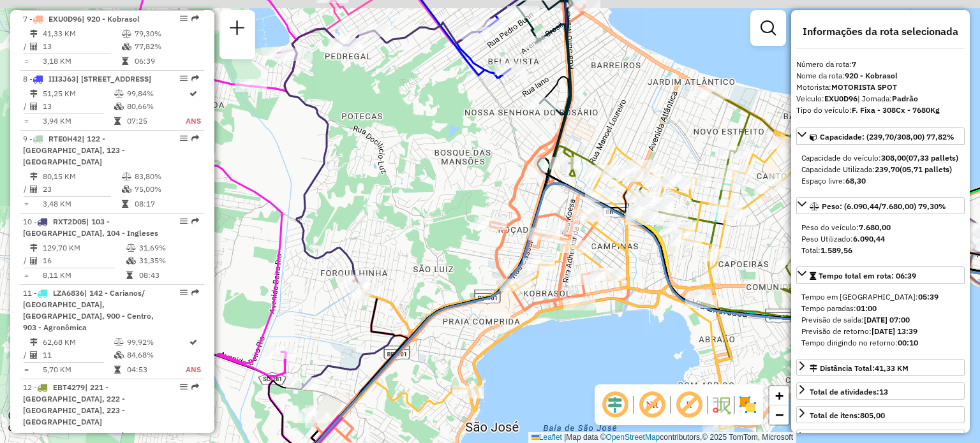 This screenshot has width=980, height=443. What do you see at coordinates (866, 308) in the screenshot?
I see `strong: 01:00` at bounding box center [866, 308].